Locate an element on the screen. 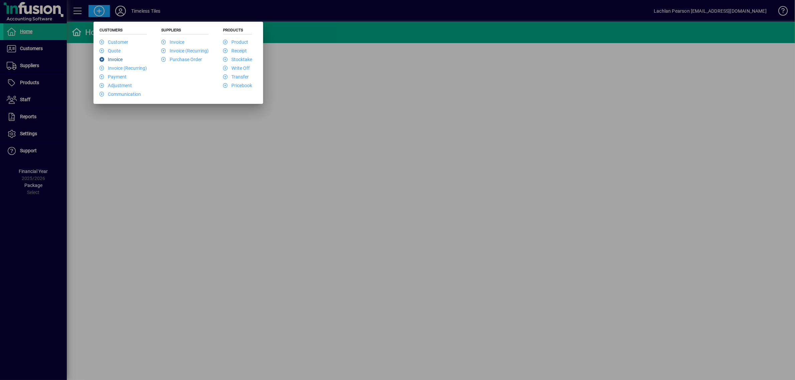 The height and width of the screenshot is (380, 795). a: Purchase Order is located at coordinates (182, 59).